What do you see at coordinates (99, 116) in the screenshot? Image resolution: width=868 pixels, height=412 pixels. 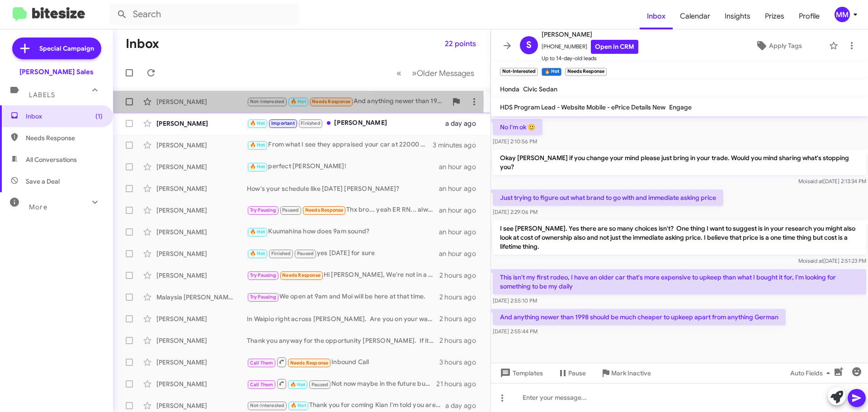 I see `span: (1)` at bounding box center [99, 116].